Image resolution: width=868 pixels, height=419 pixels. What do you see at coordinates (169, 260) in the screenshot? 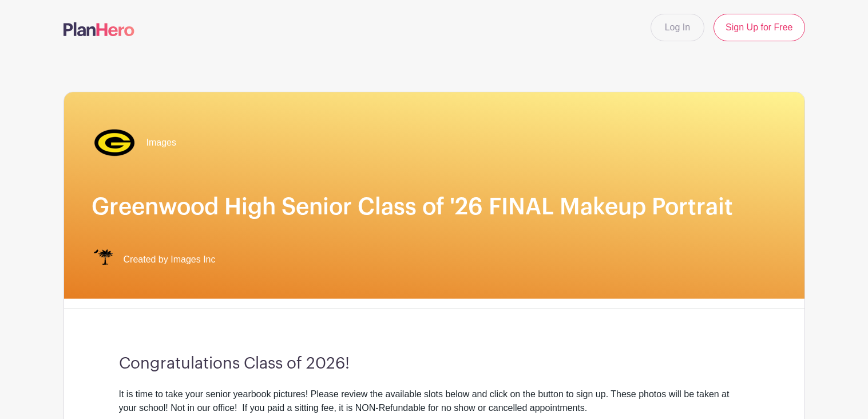
I see `span: Created by Images Inc` at bounding box center [169, 260].